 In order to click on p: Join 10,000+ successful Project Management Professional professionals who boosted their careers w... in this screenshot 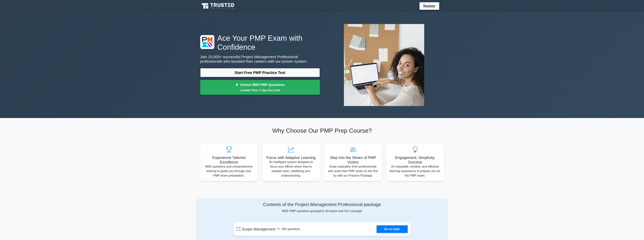, I will do `click(260, 59)`.